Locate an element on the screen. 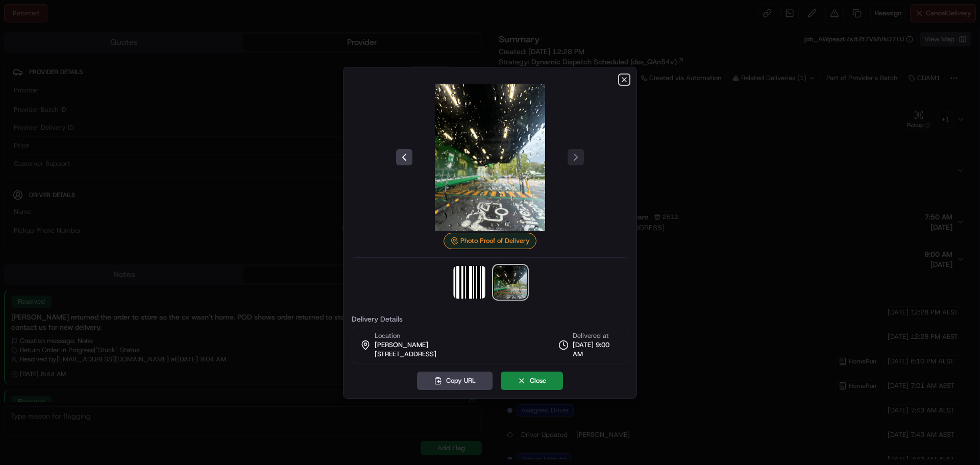  button: barcode_scan_on_pickup image is located at coordinates (470, 283).